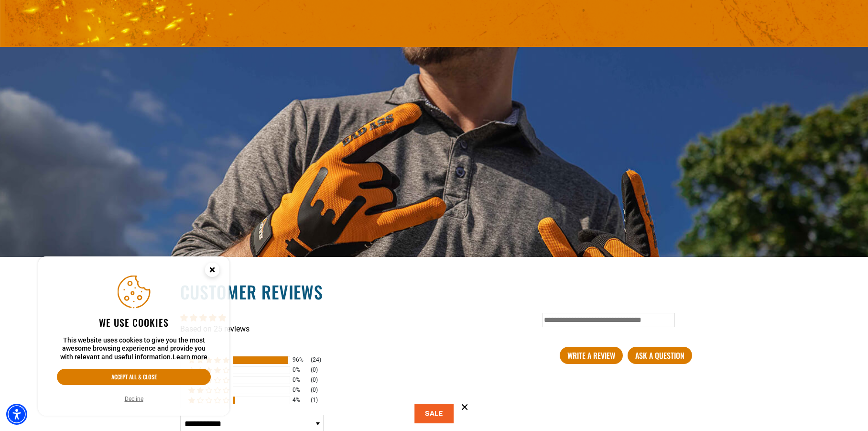  I want to click on button: Close this option, so click(212, 272).